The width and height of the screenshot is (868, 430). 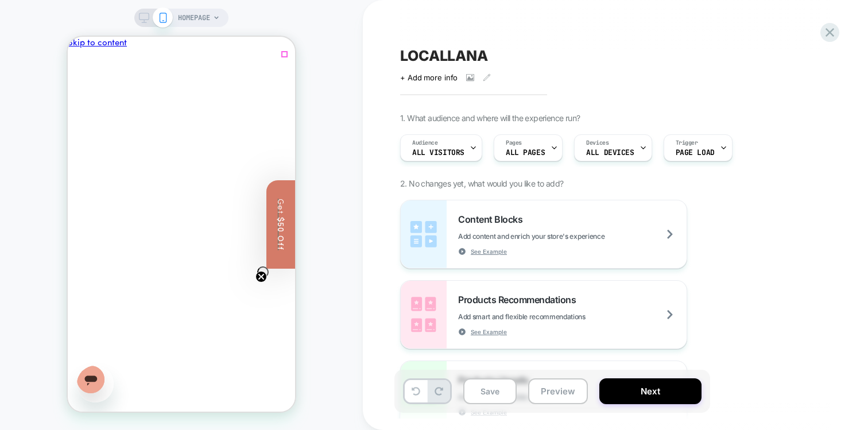 What do you see at coordinates (560, 236) in the screenshot?
I see `span: Add content and enrich your store's experience` at bounding box center [560, 236].